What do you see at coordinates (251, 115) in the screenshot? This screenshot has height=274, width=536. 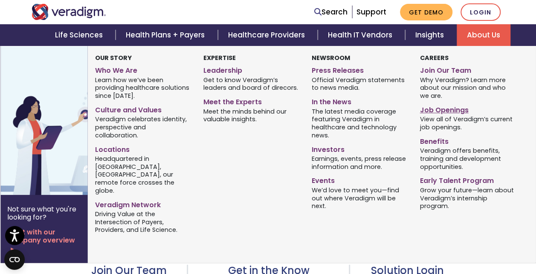 I see `span: Meet the minds behind our valuable insights.` at bounding box center [251, 115].